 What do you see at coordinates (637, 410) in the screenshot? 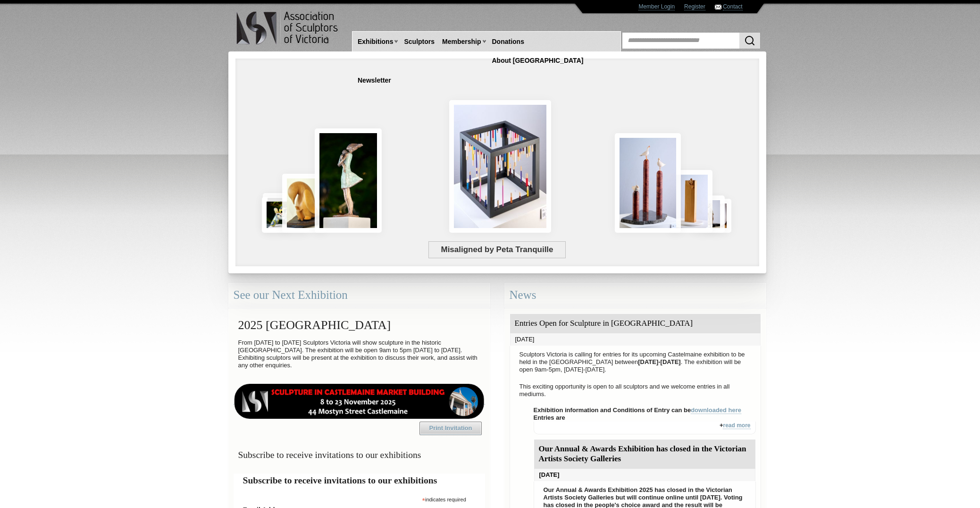
I see `strong: Exhibition information and Conditions of Entry can be` at bounding box center [637, 410].